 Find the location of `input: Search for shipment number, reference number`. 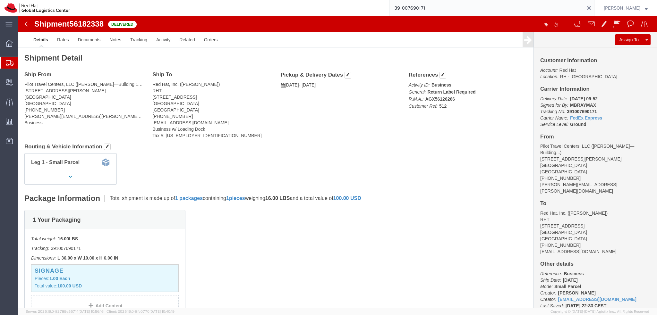

input: Search for shipment number, reference number is located at coordinates (487, 8).